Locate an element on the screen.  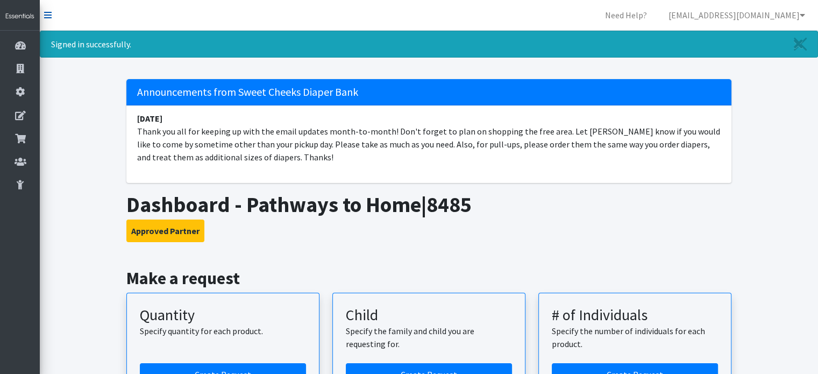
a: Close is located at coordinates (800, 44).